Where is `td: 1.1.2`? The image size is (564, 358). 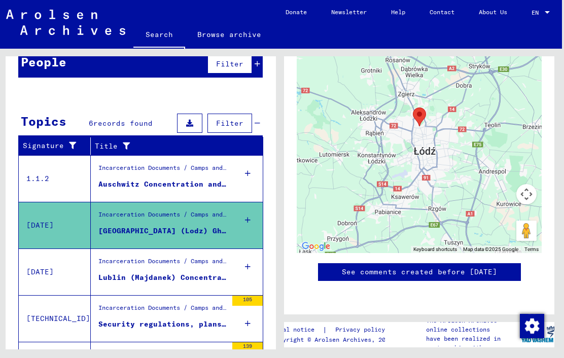 td: 1.1.2 is located at coordinates (55, 179).